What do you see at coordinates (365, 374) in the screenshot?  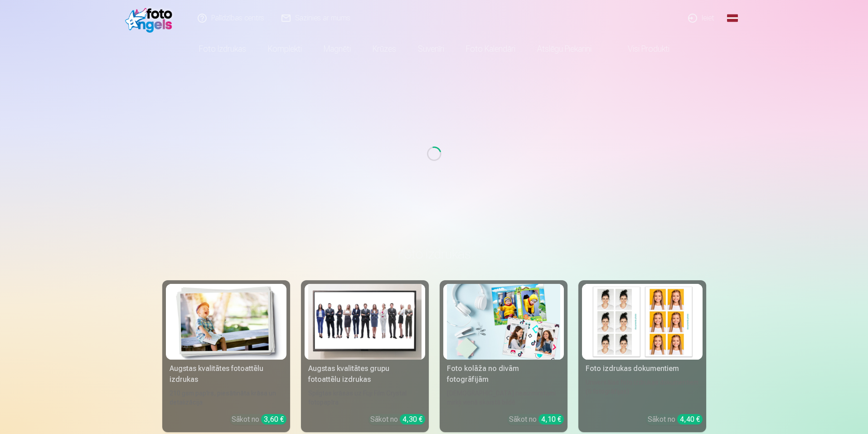 I see `div: Augstas kvalitātes grupu fotoattēlu izdrukas` at bounding box center [365, 374].